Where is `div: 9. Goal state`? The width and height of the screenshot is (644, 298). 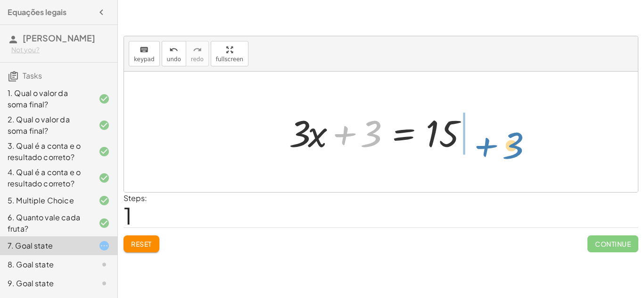
div: 9. Goal state is located at coordinates (45, 283).